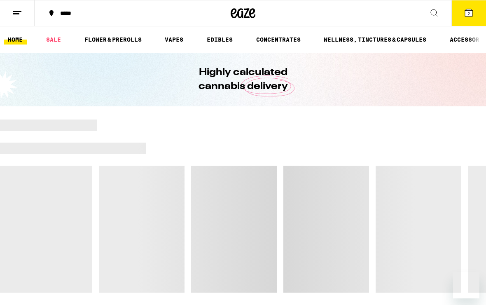  What do you see at coordinates (469, 13) in the screenshot?
I see `button: 2` at bounding box center [469, 13].